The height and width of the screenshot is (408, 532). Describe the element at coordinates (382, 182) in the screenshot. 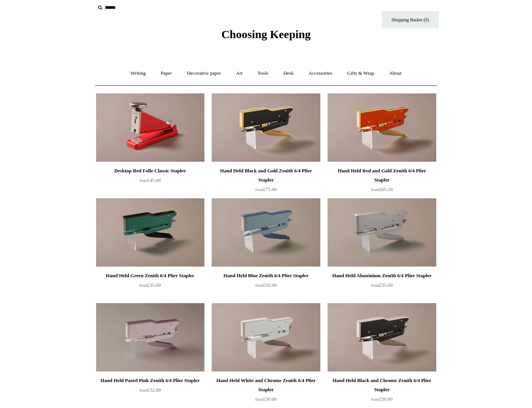

I see `a: Hand Held Red and Gold Zenith 6/4 Plier Stapler from£65.50` at that location.